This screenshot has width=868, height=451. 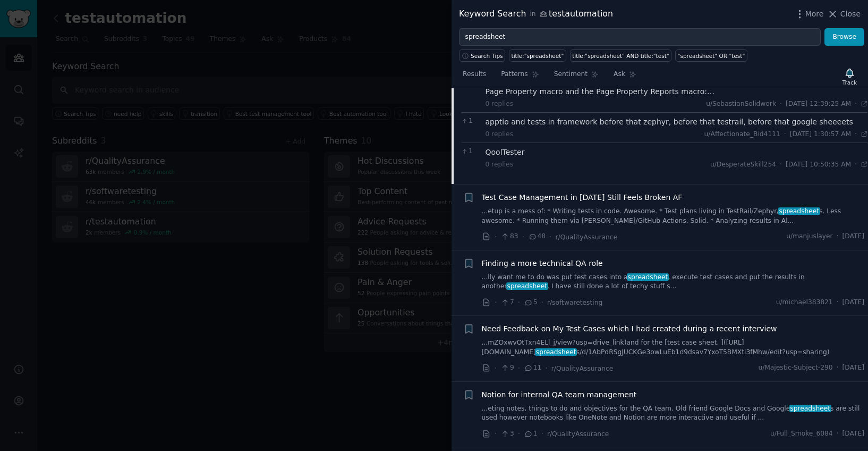 I want to click on div: Keyword Search testautomation, so click(x=536, y=14).